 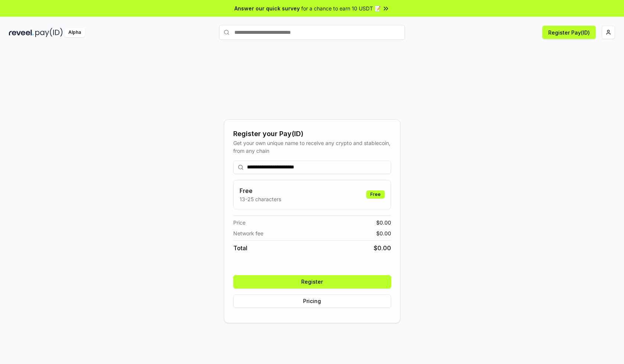 I want to click on div: Register your Pay(ID), so click(x=312, y=133).